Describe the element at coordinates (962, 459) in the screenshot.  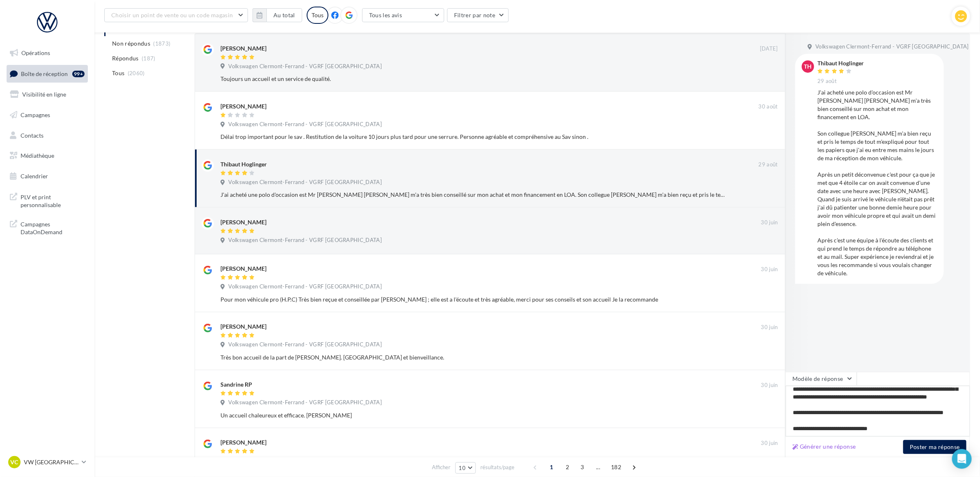
I see `div: Open Intercom Messenger` at that location.